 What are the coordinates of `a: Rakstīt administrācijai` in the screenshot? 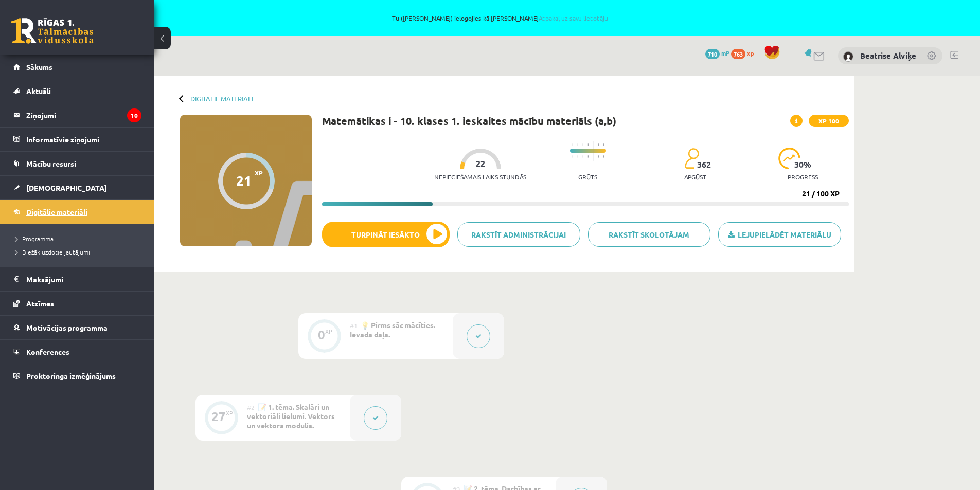 It's located at (519, 234).